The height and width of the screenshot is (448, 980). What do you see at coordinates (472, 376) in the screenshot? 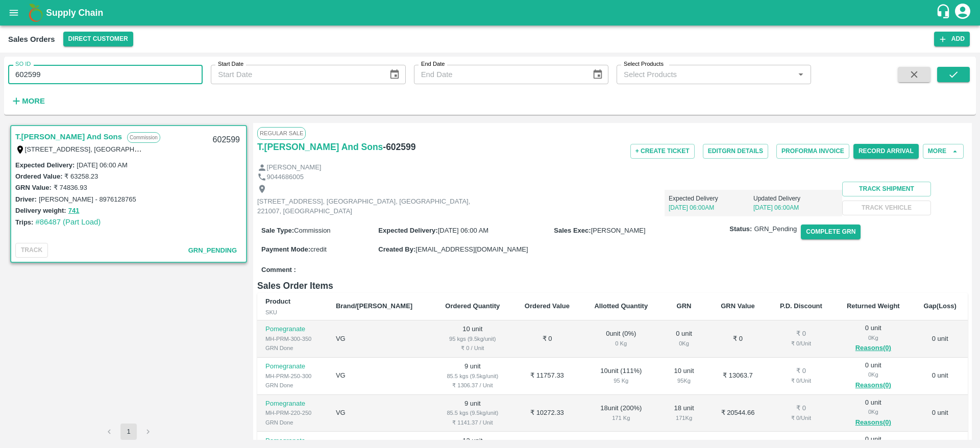
I see `td: 9 unit` at bounding box center [472, 376].